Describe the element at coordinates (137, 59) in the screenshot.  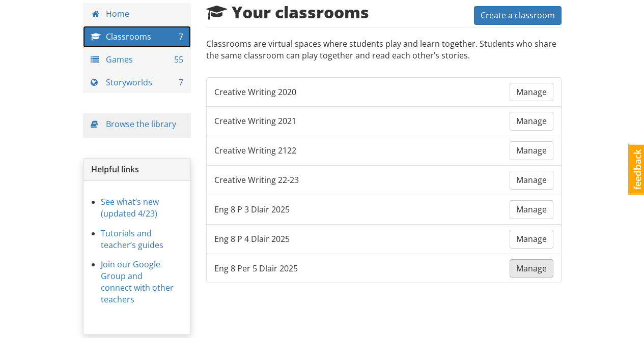
I see `a: Games 55` at that location.